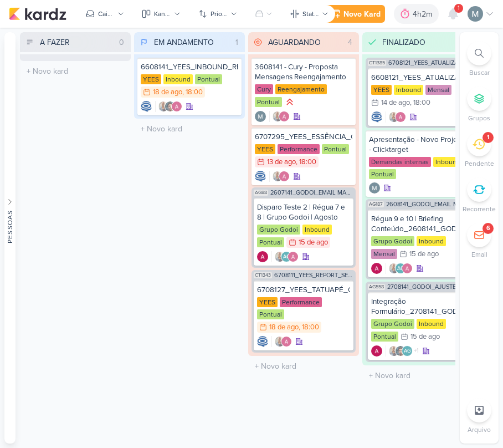 The width and height of the screenshot is (503, 448). Describe the element at coordinates (303, 290) in the screenshot. I see `div: 6708127_YEES_TATUAPÉ_CLIENTE_OCULTO` at that location.